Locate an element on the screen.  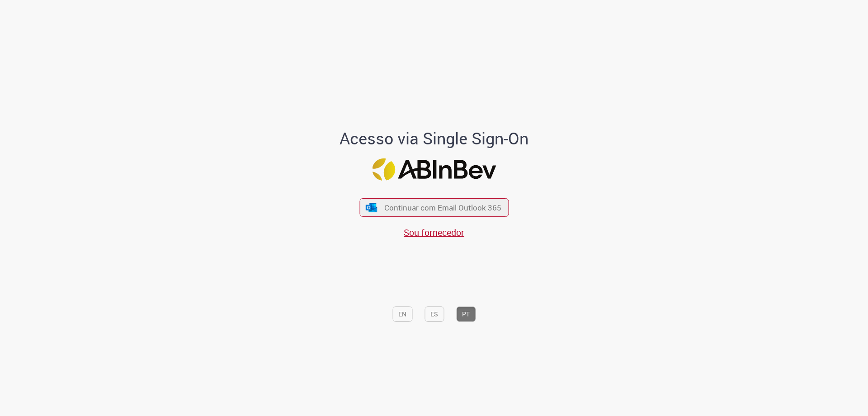
span: Sou fornecedor is located at coordinates (434, 232).